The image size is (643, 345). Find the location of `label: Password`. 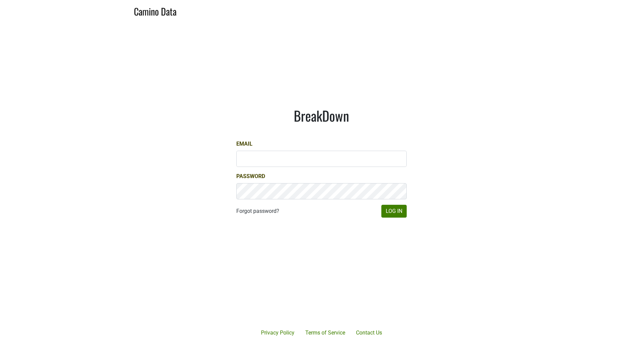

label: Password is located at coordinates (251, 177).